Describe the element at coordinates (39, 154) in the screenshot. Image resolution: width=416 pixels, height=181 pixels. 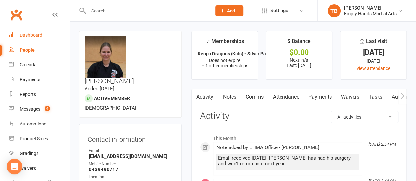
I see `a: Gradings` at that location.